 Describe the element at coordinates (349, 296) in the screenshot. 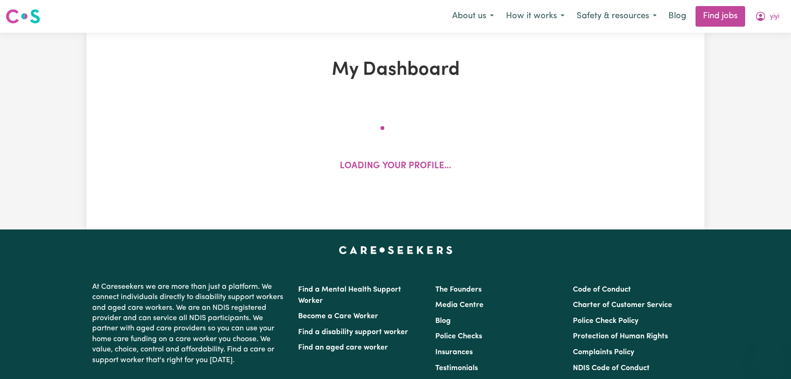

I see `a: Find a Mental Health Support Worker` at that location.